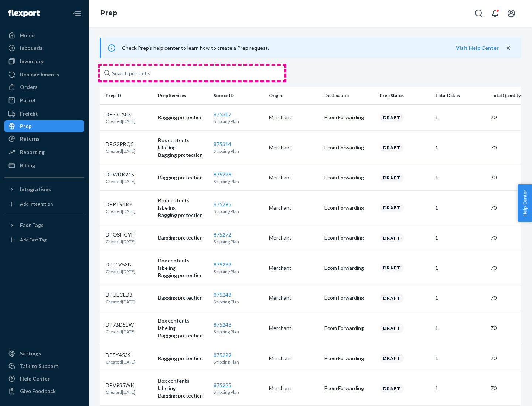  Describe the element at coordinates (29, 139) in the screenshot. I see `div: Returns` at that location.